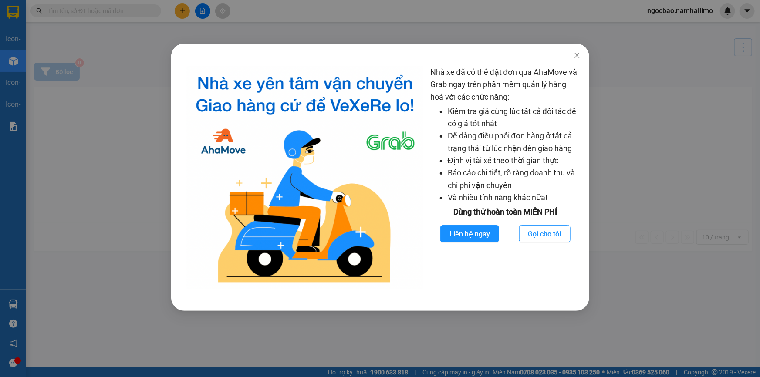  What do you see at coordinates (513, 179) in the screenshot?
I see `li: Báo cáo chi tiết, rõ ràng doanh thu và chi phí vận chuyển` at bounding box center [513, 179].